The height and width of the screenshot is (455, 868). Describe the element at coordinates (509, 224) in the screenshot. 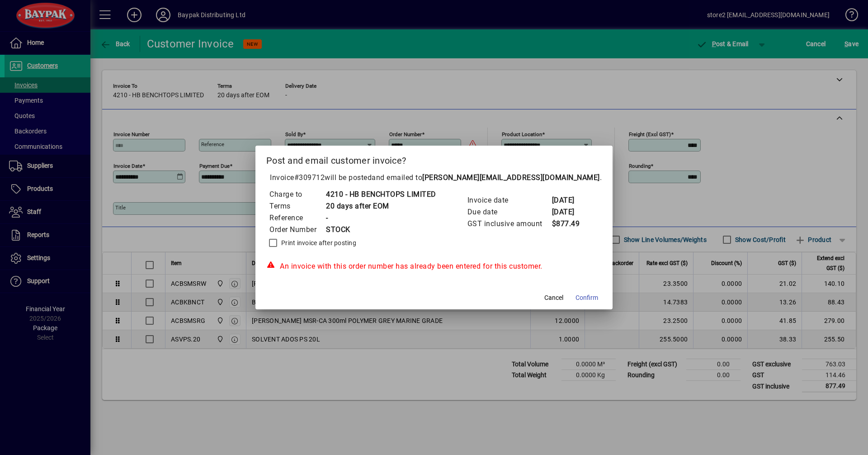

I see `td: GST inclusive amount` at that location.